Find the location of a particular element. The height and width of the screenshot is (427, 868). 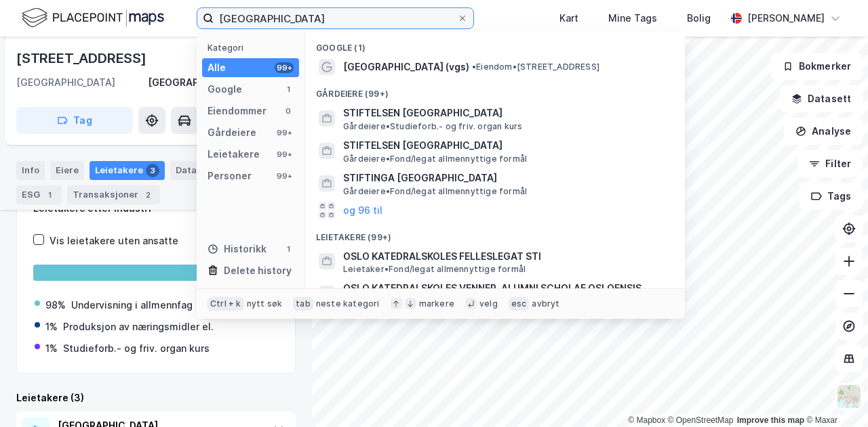

div: Delete history is located at coordinates (257, 271).